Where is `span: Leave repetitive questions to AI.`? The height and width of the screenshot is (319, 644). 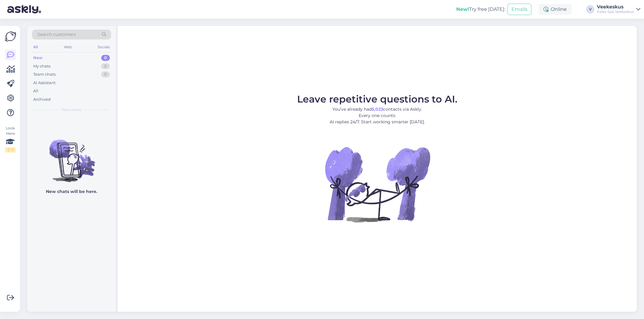 span: Leave repetitive questions to AI. is located at coordinates (377, 99).